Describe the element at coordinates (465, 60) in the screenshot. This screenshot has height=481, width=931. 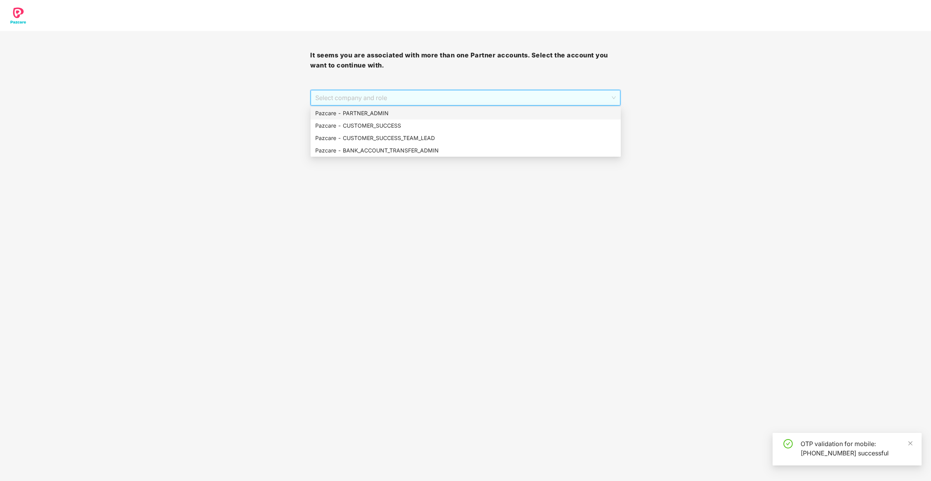
I see `h3: It seems you are associated with more than one Partner accounts. Select the account you want to c...` at that location.